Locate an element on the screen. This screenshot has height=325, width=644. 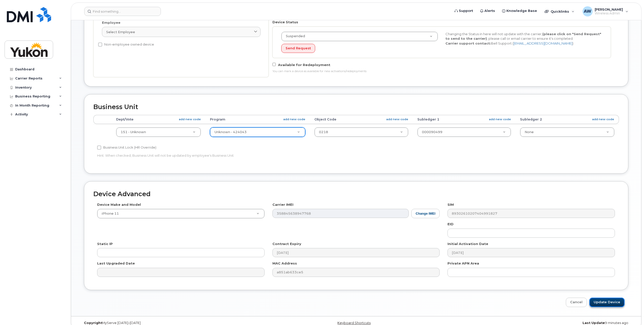
a: Suspended is located at coordinates (359, 37).